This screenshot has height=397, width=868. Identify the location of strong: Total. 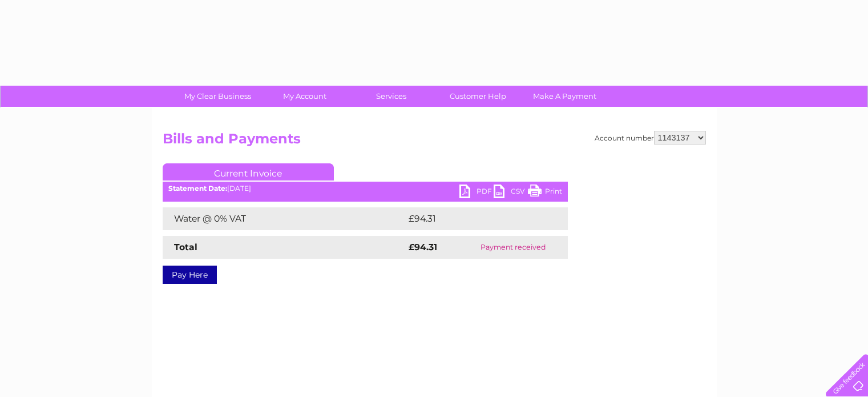
(186, 247).